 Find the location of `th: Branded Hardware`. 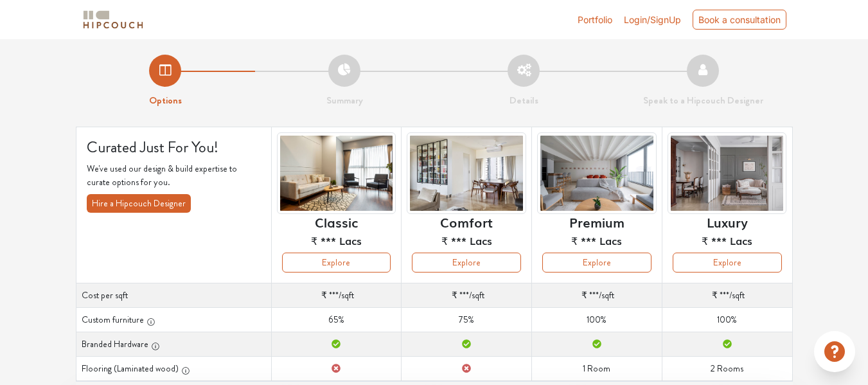

th: Branded Hardware is located at coordinates (173, 344).